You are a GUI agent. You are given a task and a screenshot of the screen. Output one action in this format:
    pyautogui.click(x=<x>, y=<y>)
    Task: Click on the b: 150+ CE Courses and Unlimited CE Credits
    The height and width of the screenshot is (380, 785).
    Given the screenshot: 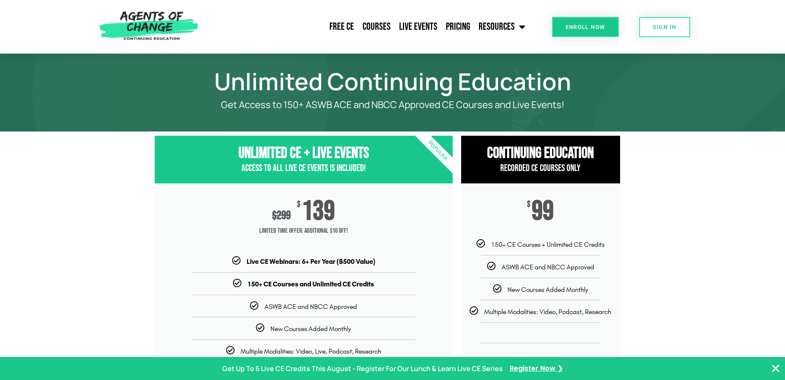 What is the action you would take?
    pyautogui.click(x=311, y=284)
    